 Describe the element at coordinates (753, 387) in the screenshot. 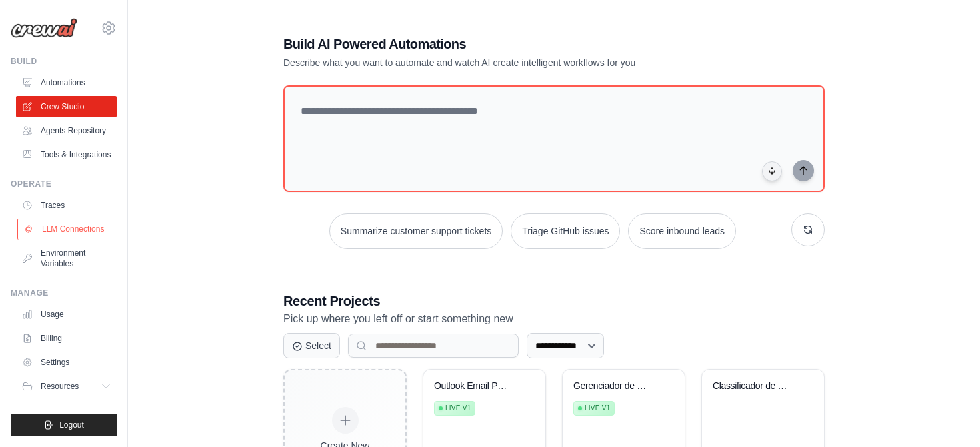

I see `div: Classificador de Emails Outlook por Prioridade` at that location.